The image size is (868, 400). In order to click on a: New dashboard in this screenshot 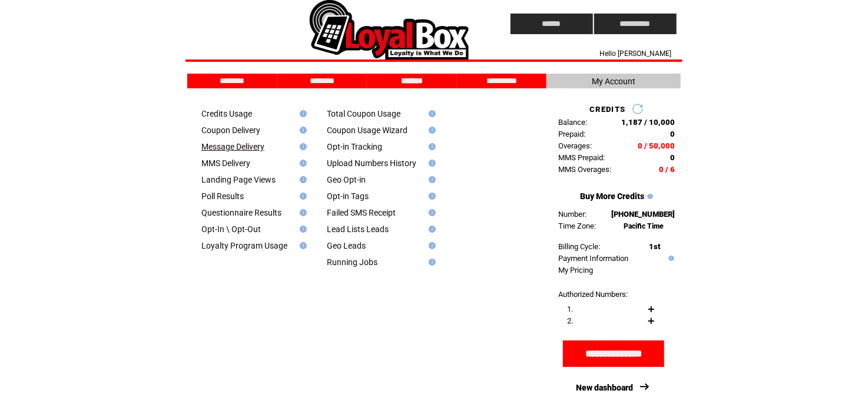, I will do `click(605, 388)`.